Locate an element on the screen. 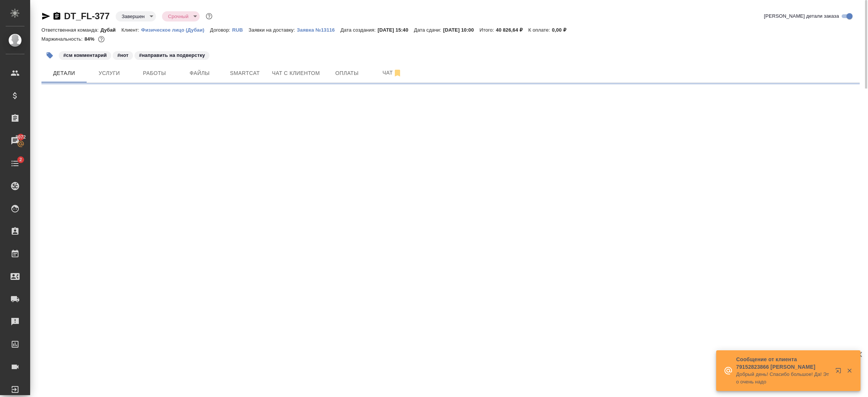 The image size is (868, 397). button: Доп статусы указывают на важность/срочность заказа is located at coordinates (209, 16).